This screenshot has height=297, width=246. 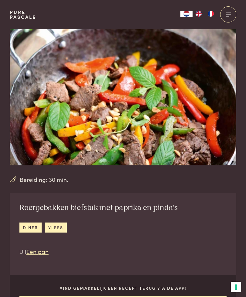 I want to click on a: diner, so click(x=30, y=227).